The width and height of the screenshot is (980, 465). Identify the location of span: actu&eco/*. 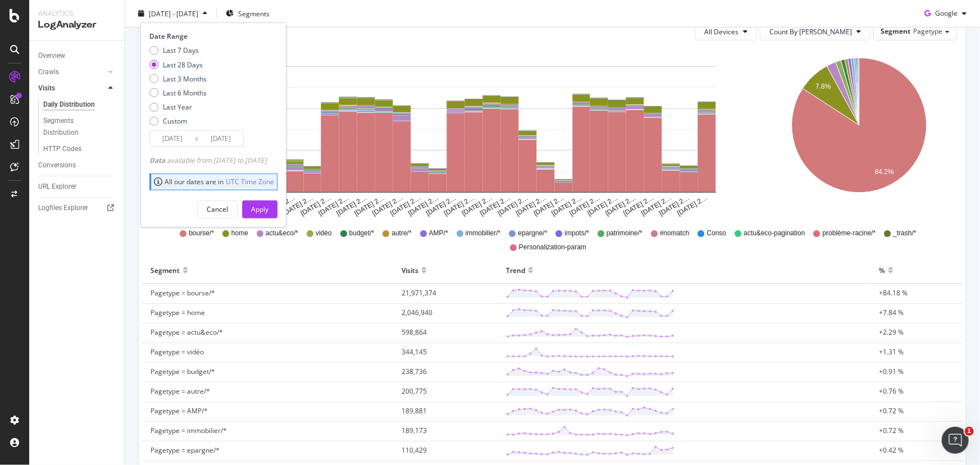
(282, 233).